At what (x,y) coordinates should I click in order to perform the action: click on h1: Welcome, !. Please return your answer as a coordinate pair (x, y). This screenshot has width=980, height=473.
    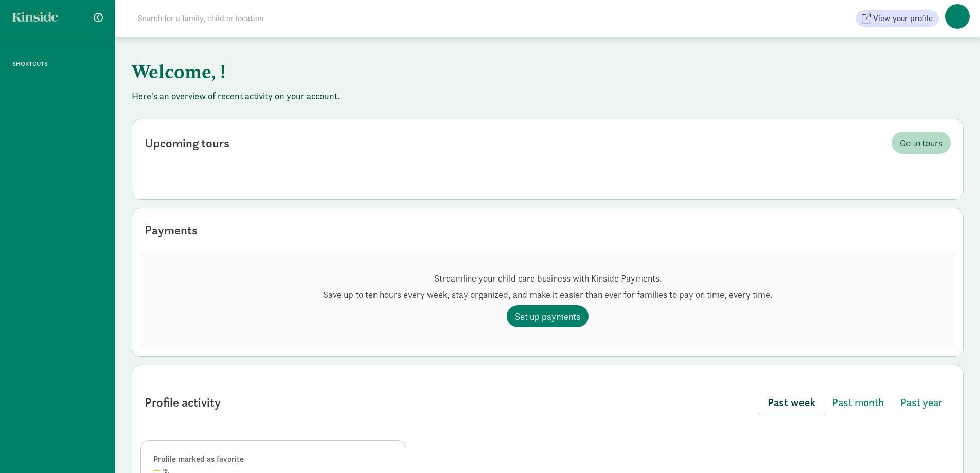
    Looking at the image, I should click on (387, 72).